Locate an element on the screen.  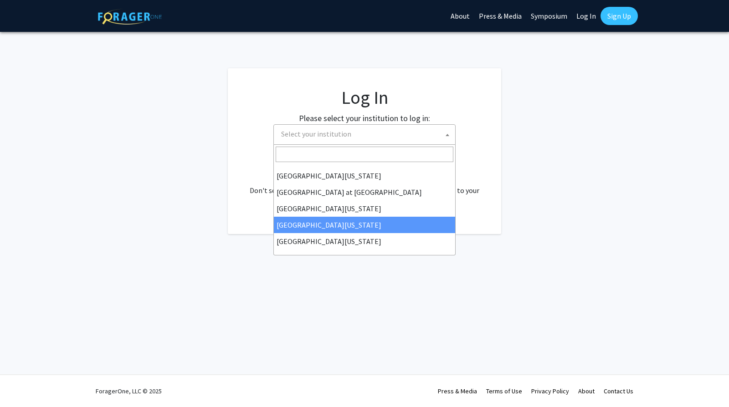
img: ForagerOne Logo is located at coordinates (130, 16).